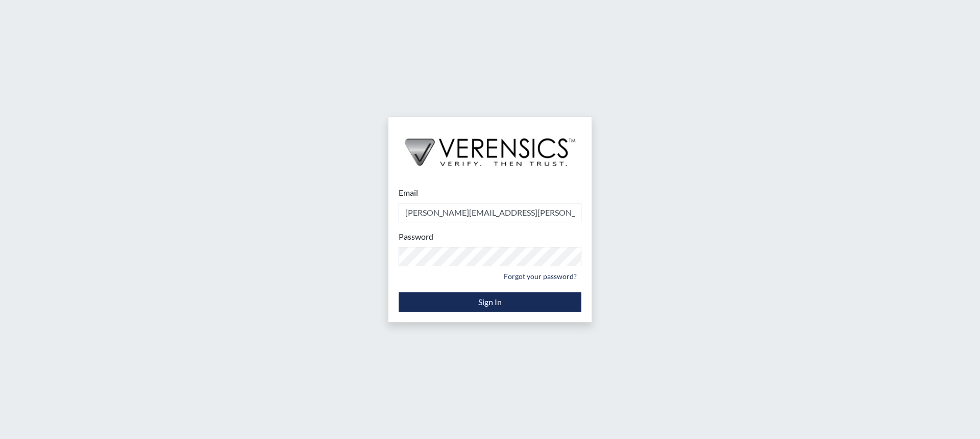  What do you see at coordinates (490, 212) in the screenshot?
I see `input: Email` at bounding box center [490, 212].